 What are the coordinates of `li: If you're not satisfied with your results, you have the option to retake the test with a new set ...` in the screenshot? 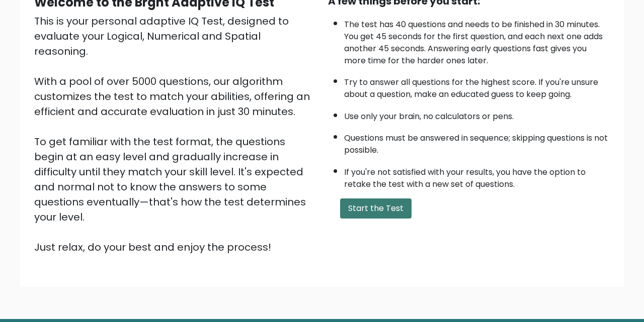 It's located at (477, 176).